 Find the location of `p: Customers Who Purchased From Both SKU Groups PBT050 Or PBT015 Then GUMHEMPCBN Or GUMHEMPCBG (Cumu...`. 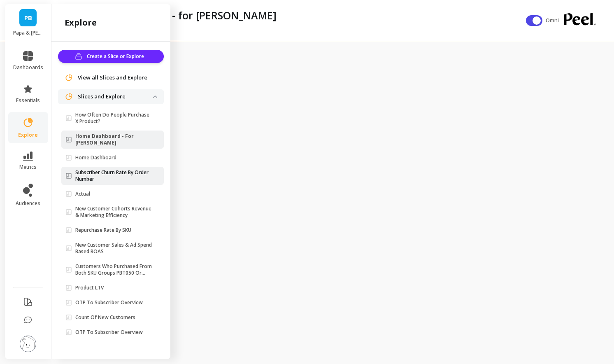

p: Customers Who Purchased From Both SKU Groups PBT050 Or PBT015 Then GUMHEMPCBN Or GUMHEMPCBG (Cumu... is located at coordinates (114, 270).